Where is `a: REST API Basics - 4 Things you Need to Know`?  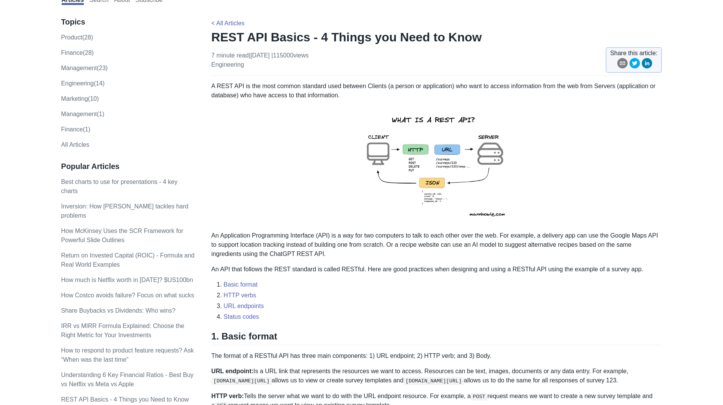 a: REST API Basics - 4 Things you Need to Know is located at coordinates (125, 399).